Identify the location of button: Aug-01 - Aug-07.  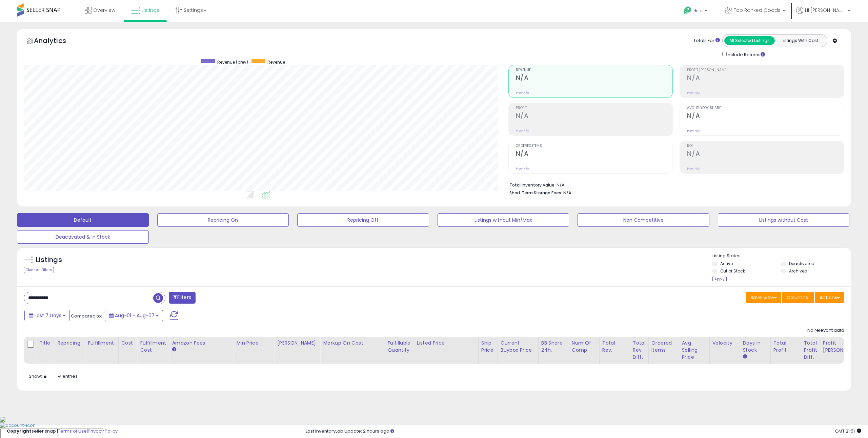
(134, 316).